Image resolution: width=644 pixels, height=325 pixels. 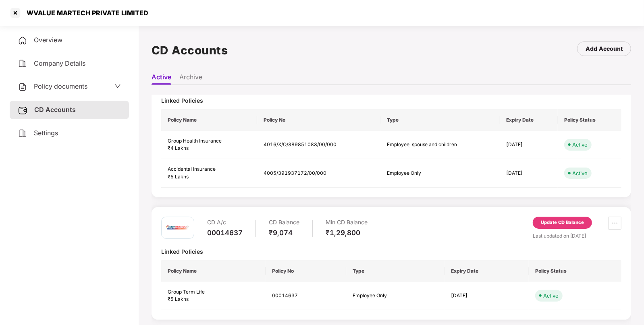 I want to click on div: Min CD Balance, so click(x=347, y=222).